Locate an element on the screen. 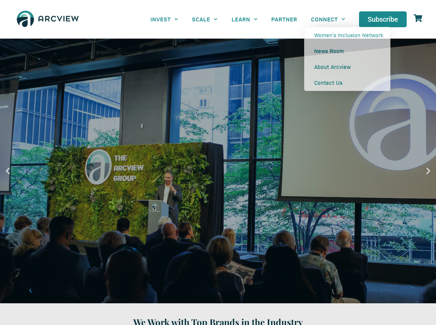 This screenshot has width=436, height=325. a: Women’s Inclusion Network is located at coordinates (347, 35).